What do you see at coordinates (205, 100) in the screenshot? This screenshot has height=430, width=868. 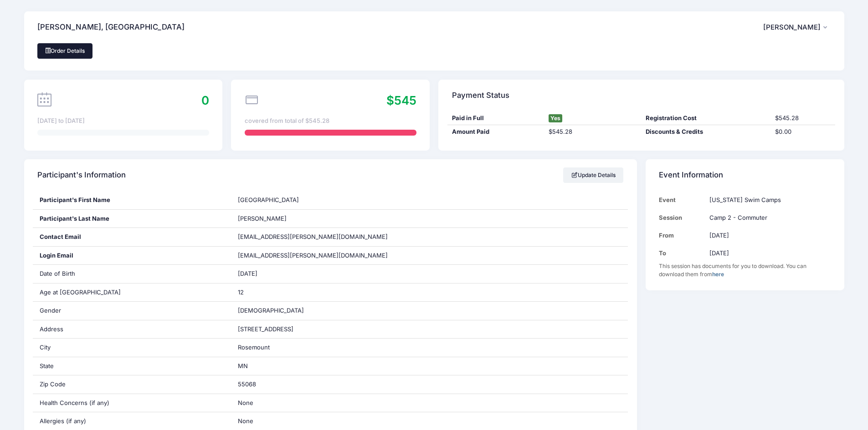 I see `span: 0` at bounding box center [205, 100].